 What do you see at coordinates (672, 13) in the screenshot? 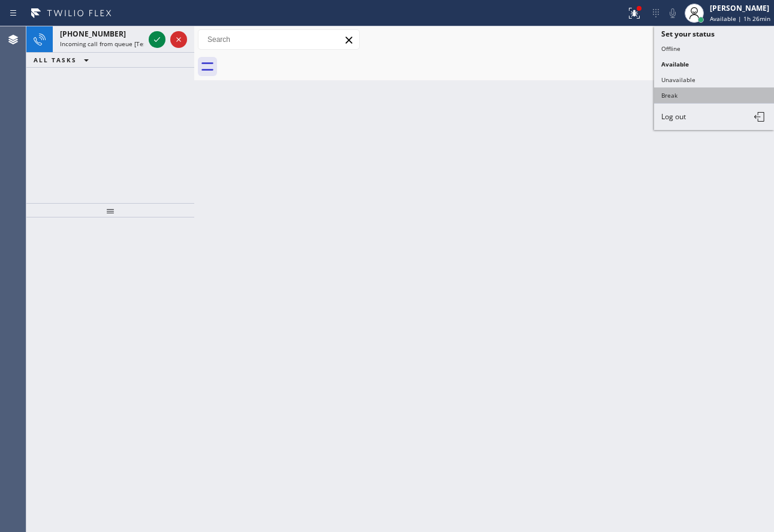
I see `button: Mute` at bounding box center [672, 13].